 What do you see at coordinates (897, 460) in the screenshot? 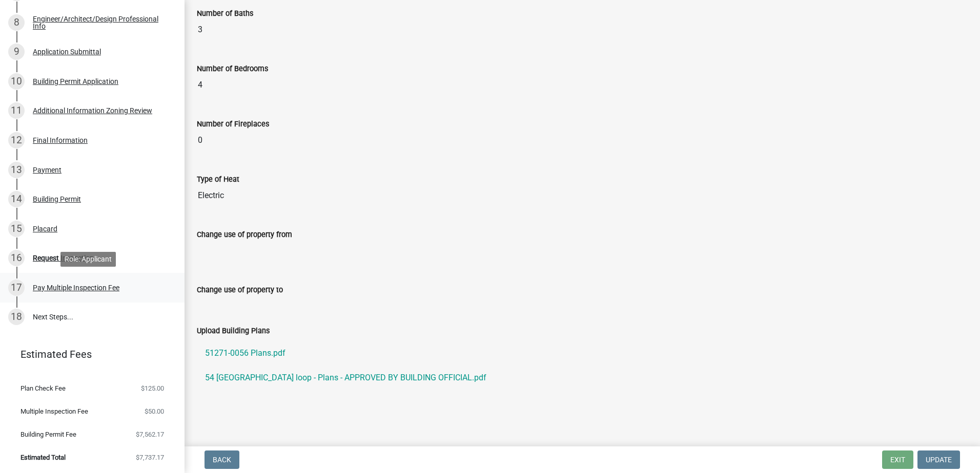
I see `button: Exit` at bounding box center [897, 460].